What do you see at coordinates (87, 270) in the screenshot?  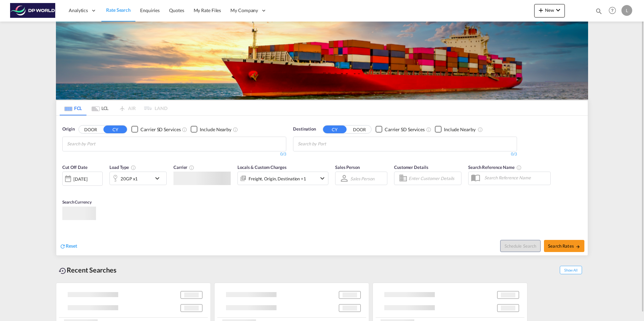 I see `div: Recent Searches` at bounding box center [87, 270].